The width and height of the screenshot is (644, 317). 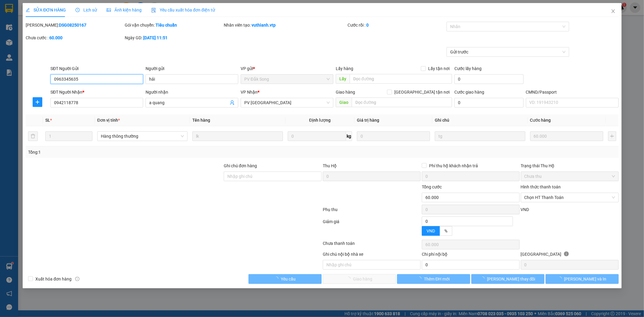 What do you see at coordinates (287, 102) in the screenshot?
I see `span: PV Tân Bình` at bounding box center [287, 102].